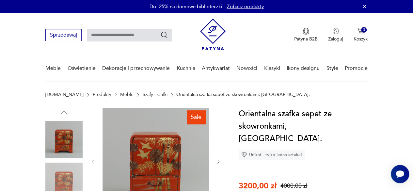 The height and width of the screenshot is (191, 413). What do you see at coordinates (306, 39) in the screenshot?
I see `p: Patyna B2B` at bounding box center [306, 39].